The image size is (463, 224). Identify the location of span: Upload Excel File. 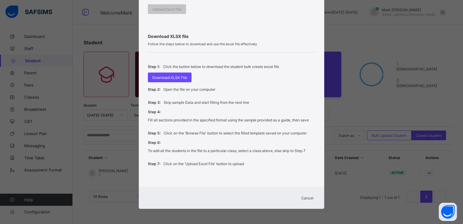
(167, 9).